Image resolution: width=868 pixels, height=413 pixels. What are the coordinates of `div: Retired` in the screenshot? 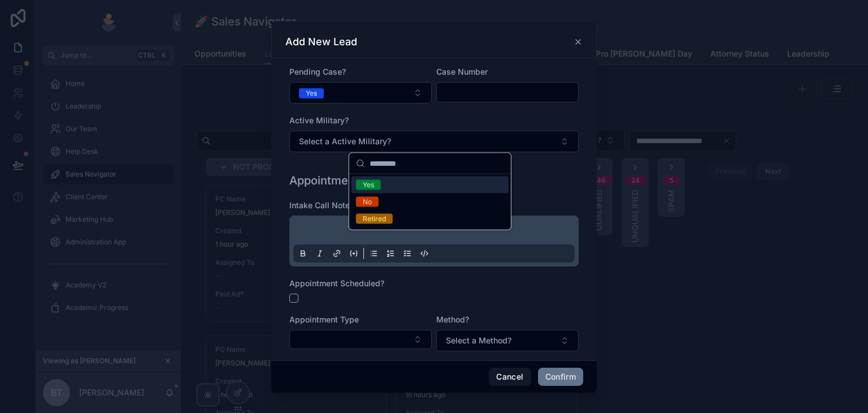 It's located at (374, 219).